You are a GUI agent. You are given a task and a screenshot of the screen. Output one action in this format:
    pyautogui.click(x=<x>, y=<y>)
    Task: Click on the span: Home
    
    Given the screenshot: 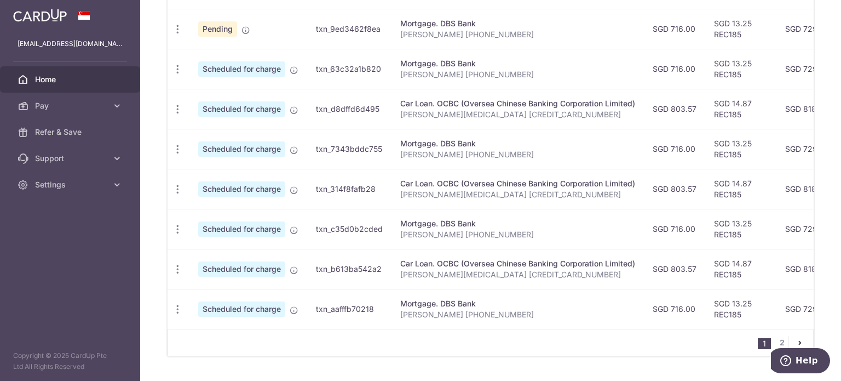 What is the action you would take?
    pyautogui.click(x=71, y=79)
    